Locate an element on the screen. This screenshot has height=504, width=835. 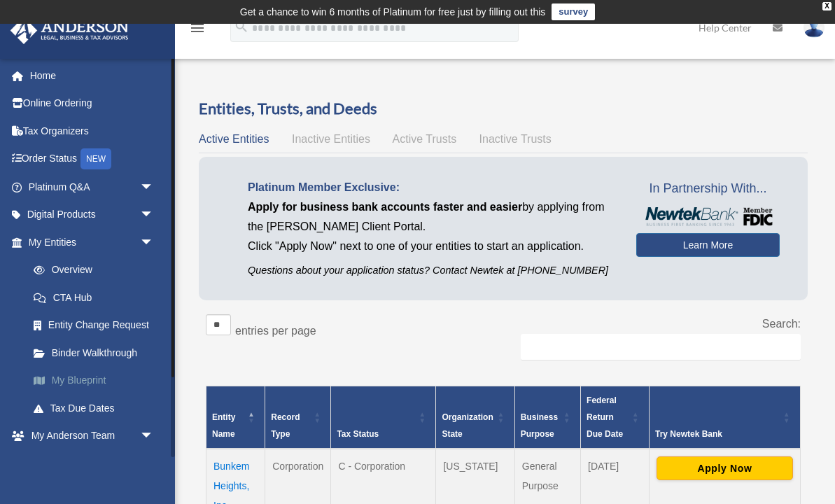
a: My Blueprint is located at coordinates (97, 381).